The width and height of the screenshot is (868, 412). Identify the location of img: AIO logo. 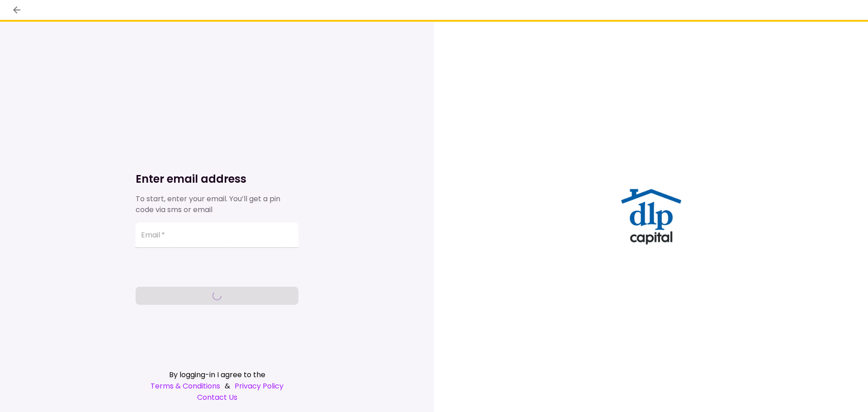
(651, 217).